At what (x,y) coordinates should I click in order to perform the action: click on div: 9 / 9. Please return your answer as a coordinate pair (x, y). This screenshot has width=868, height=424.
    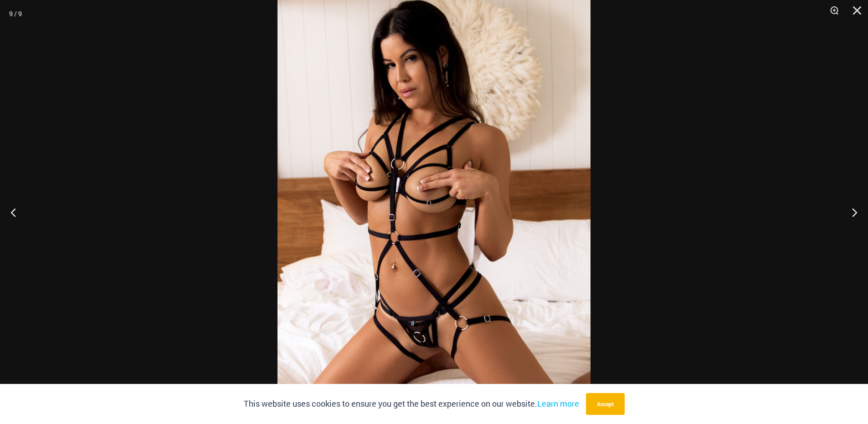
    Looking at the image, I should click on (16, 14).